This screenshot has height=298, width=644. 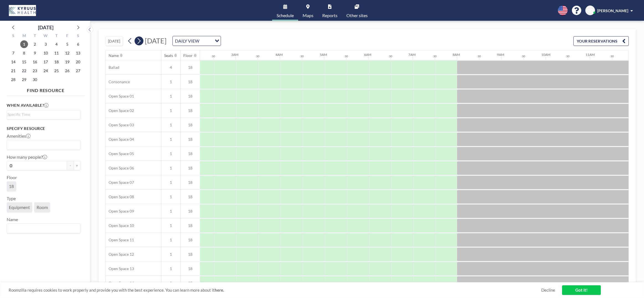 I want to click on span: Open Space 08, so click(x=120, y=197).